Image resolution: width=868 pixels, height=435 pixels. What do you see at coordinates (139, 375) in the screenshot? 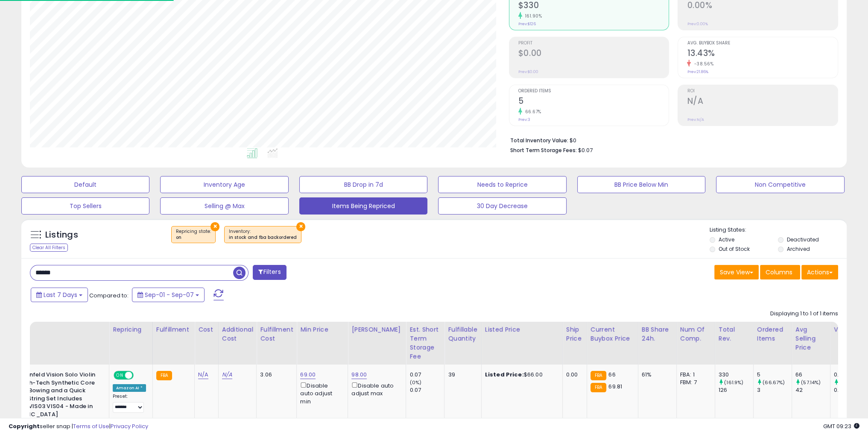
I see `span: OFF` at bounding box center [139, 375].